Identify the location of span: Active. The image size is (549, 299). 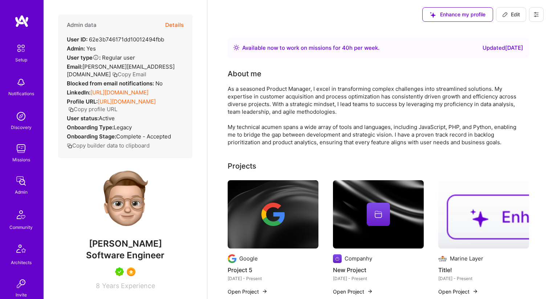
(107, 118).